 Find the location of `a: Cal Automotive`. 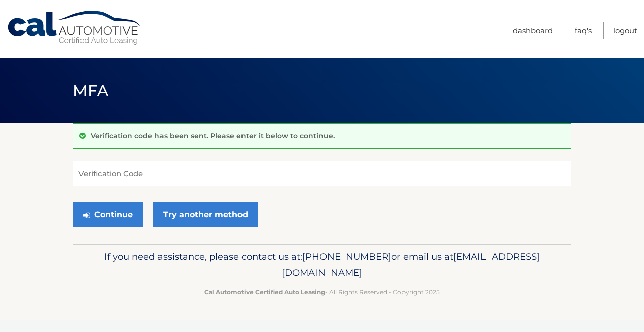

a: Cal Automotive is located at coordinates (74, 27).